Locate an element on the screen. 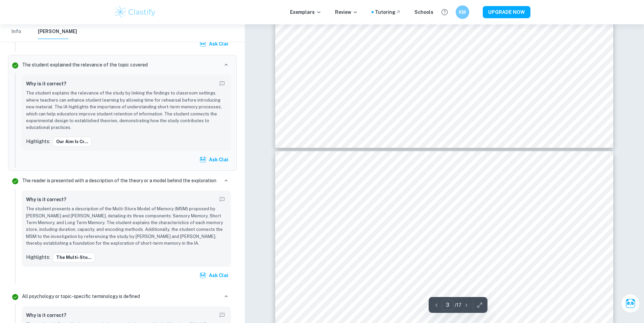 The width and height of the screenshot is (644, 323). p: The student explains the relevance of the study by linking the findings to classroom settings, wh... is located at coordinates (127, 110).